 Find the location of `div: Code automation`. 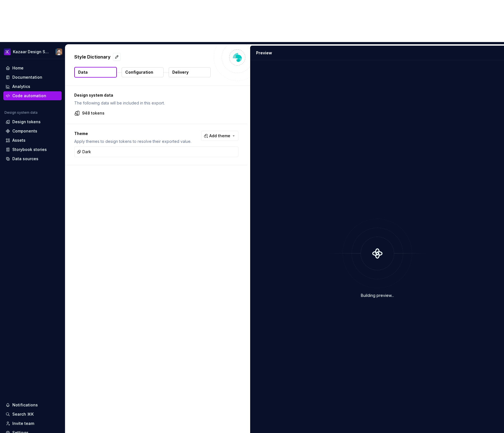

div: Code automation is located at coordinates (29, 96).